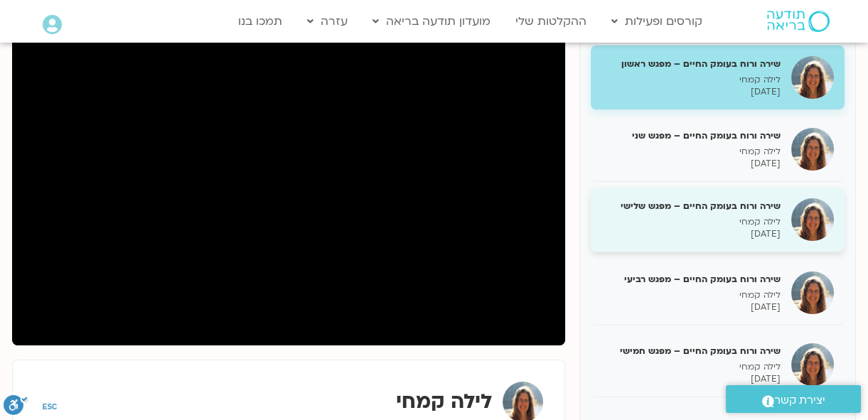 The height and width of the screenshot is (420, 868). Describe the element at coordinates (812, 365) in the screenshot. I see `img: שירה ורוח בעומק החיים – מפגש חמישי` at that location.